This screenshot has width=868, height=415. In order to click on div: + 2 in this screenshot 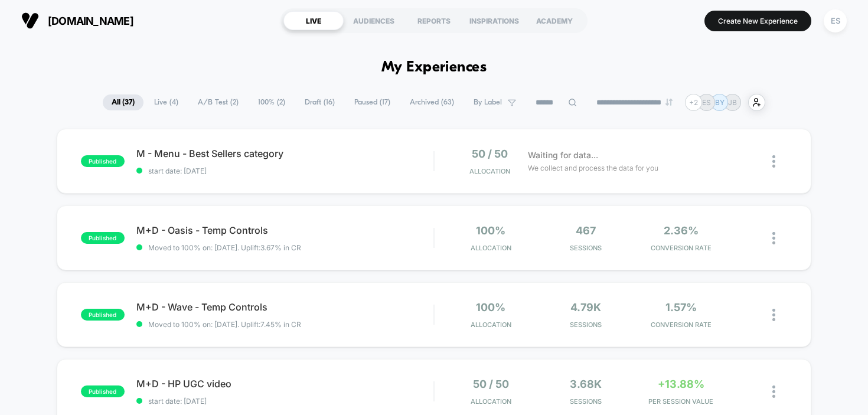, I will do `click(693, 102)`.